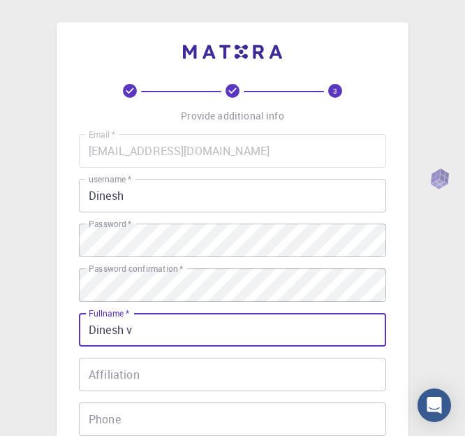  I want to click on div: Open Intercom Messenger, so click(434, 405).